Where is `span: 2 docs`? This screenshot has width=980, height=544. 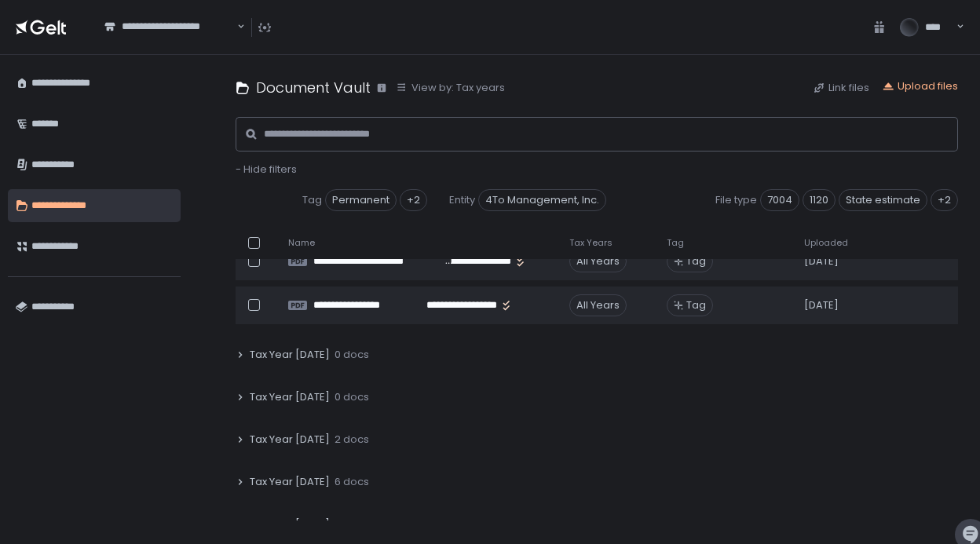
span: 2 docs is located at coordinates (352, 440).